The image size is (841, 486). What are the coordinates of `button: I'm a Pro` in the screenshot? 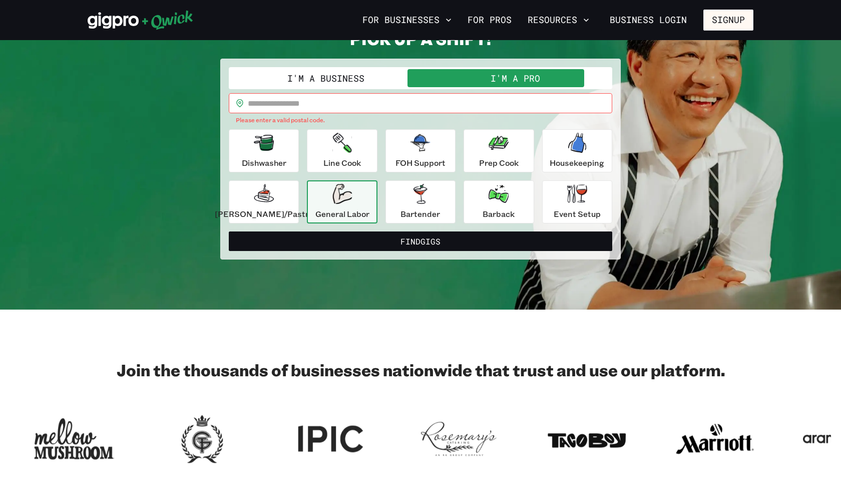 It's located at (515, 78).